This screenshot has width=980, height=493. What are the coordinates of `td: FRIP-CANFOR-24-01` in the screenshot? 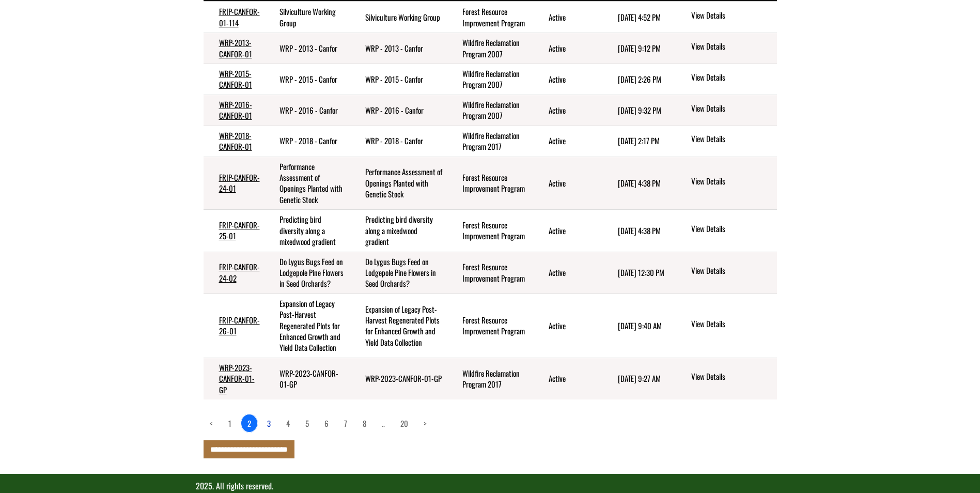 It's located at (233, 183).